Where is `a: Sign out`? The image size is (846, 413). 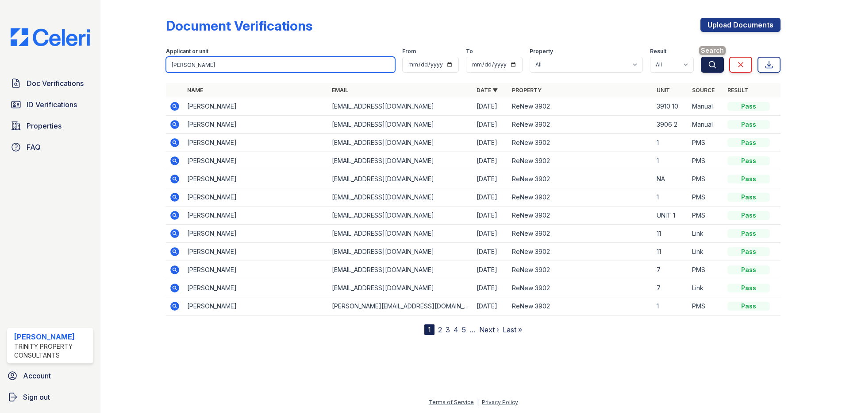
a: Sign out is located at coordinates (50, 397).